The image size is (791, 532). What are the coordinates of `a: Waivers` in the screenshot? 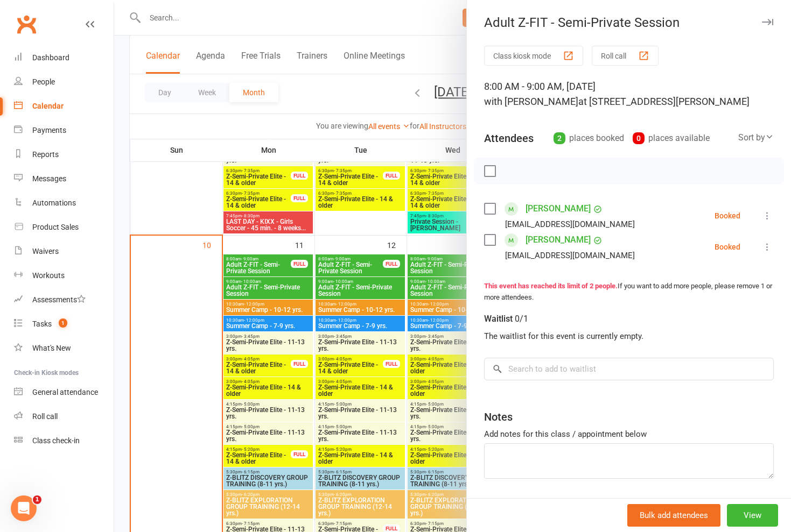 It's located at (63, 251).